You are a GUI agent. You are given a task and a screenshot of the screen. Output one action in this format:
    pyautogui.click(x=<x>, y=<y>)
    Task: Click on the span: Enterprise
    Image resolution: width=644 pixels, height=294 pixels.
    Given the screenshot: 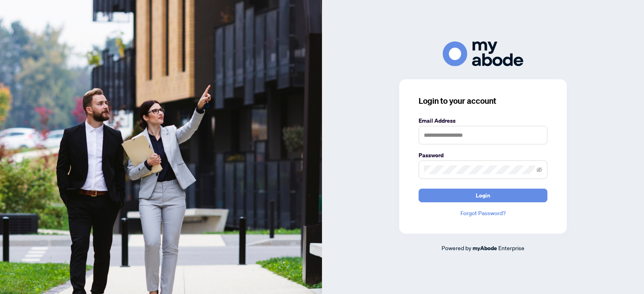 What is the action you would take?
    pyautogui.click(x=511, y=248)
    